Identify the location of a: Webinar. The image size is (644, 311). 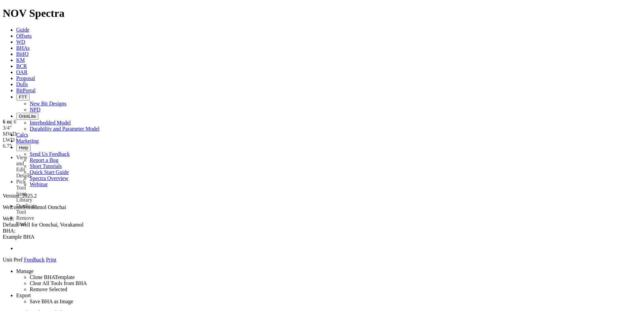
(39, 184).